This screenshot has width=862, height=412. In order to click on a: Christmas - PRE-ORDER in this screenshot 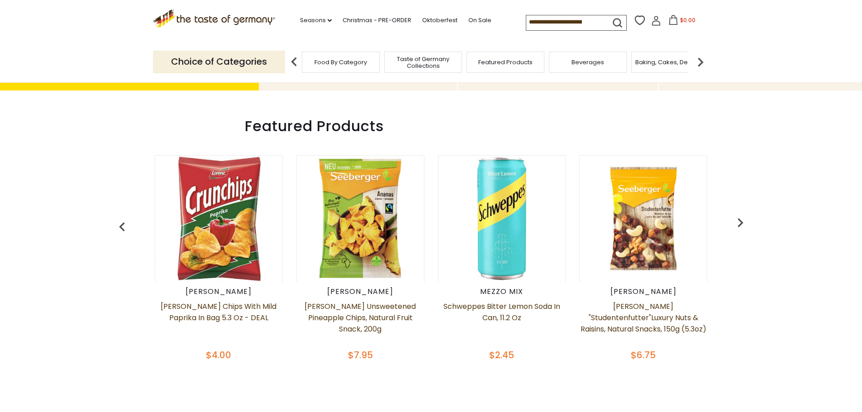, I will do `click(377, 20)`.